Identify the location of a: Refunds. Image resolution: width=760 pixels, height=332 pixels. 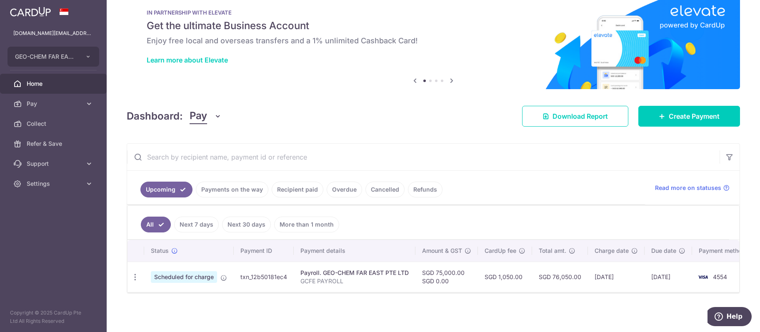
(425, 189).